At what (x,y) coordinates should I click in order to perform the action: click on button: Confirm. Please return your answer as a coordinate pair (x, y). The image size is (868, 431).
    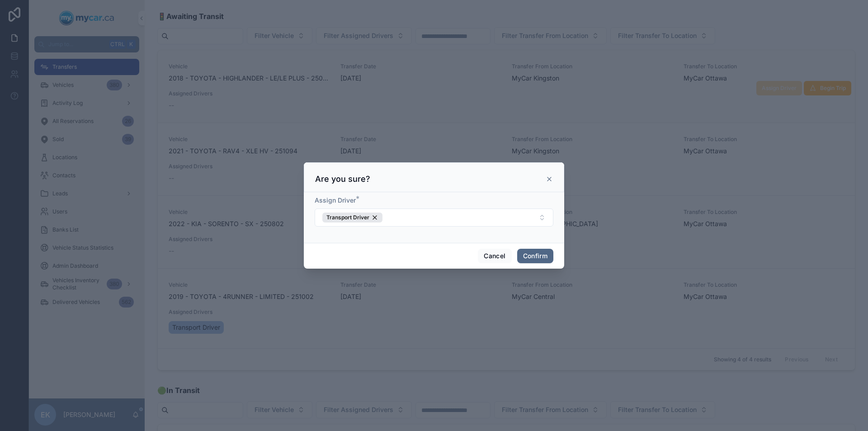
    Looking at the image, I should click on (536, 256).